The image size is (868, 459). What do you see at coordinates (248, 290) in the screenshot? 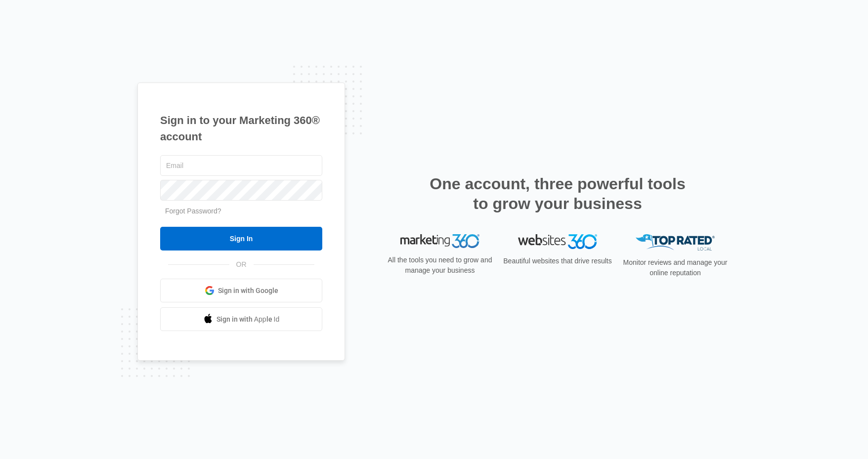
I see `span: Sign in with Google` at bounding box center [248, 290].